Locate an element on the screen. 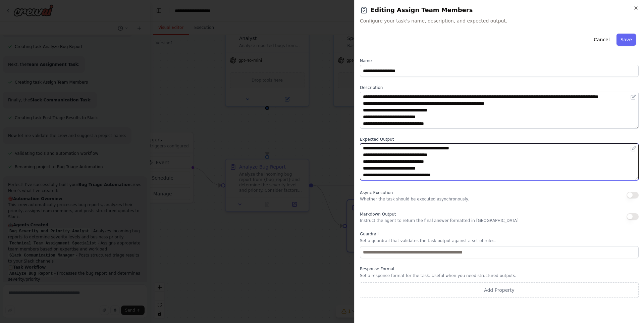 This screenshot has width=644, height=323. p: Set a response format for the task. Useful when you need structured outputs. is located at coordinates (499, 276).